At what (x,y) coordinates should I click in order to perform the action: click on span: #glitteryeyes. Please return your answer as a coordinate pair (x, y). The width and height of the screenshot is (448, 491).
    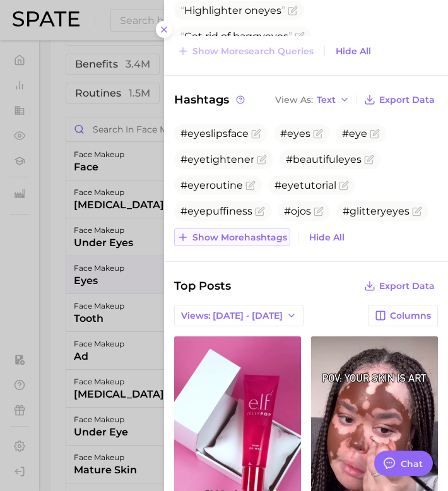
    Looking at the image, I should click on (376, 211).